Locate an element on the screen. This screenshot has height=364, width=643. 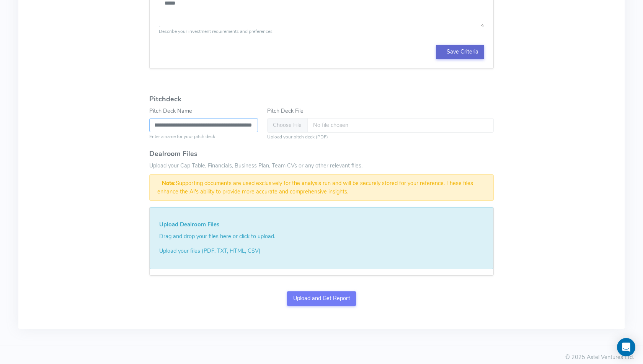
h4: Dealroom Files is located at coordinates (322, 154).